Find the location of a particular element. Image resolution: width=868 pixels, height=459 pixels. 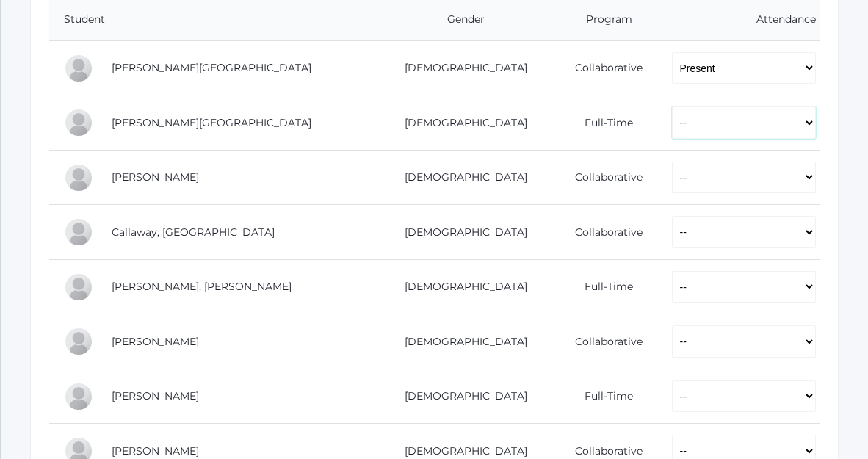

div: Jordan Bell is located at coordinates (78, 123).